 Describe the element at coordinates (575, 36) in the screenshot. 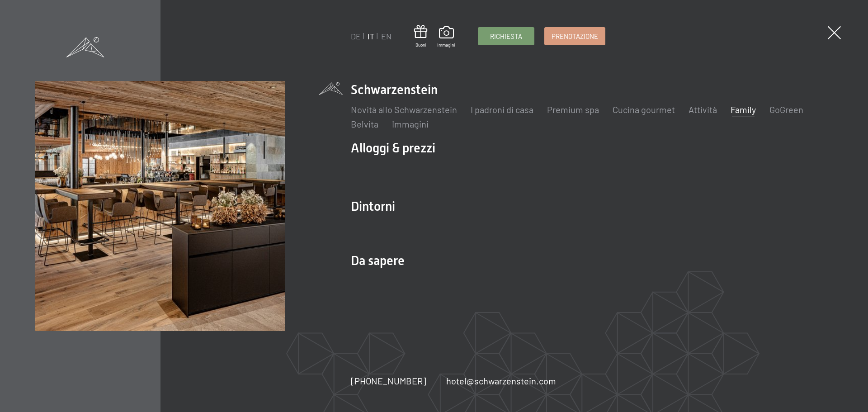

I see `a: Prenotazione` at that location.